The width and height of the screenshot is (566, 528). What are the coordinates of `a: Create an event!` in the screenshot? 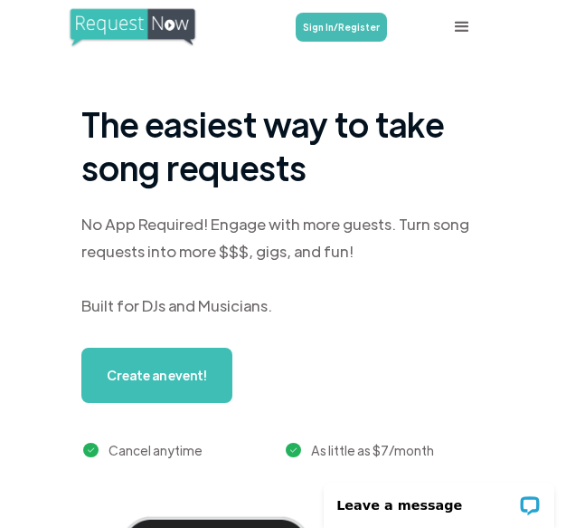 It's located at (157, 375).